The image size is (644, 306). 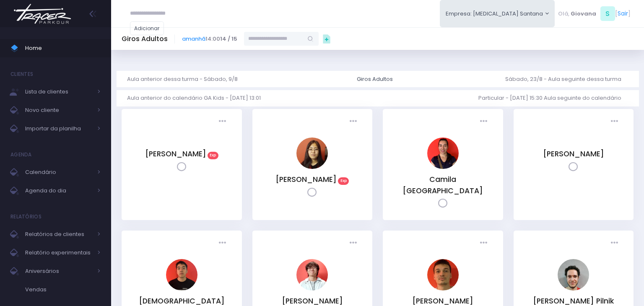 I want to click on span: Vendas, so click(x=63, y=290).